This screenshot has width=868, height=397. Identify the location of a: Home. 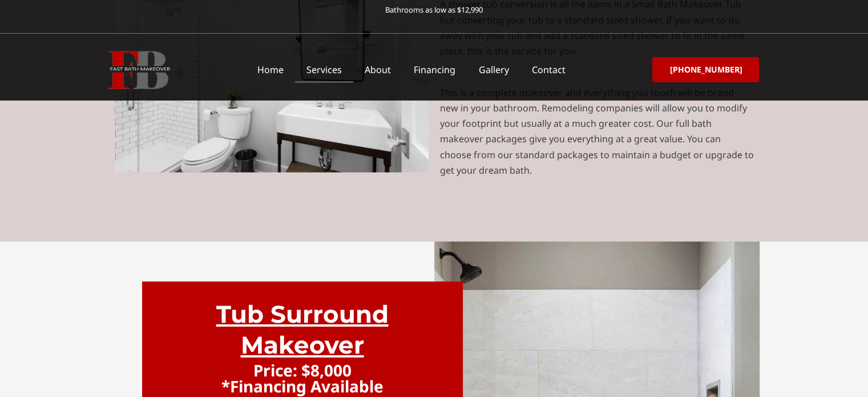
(270, 70).